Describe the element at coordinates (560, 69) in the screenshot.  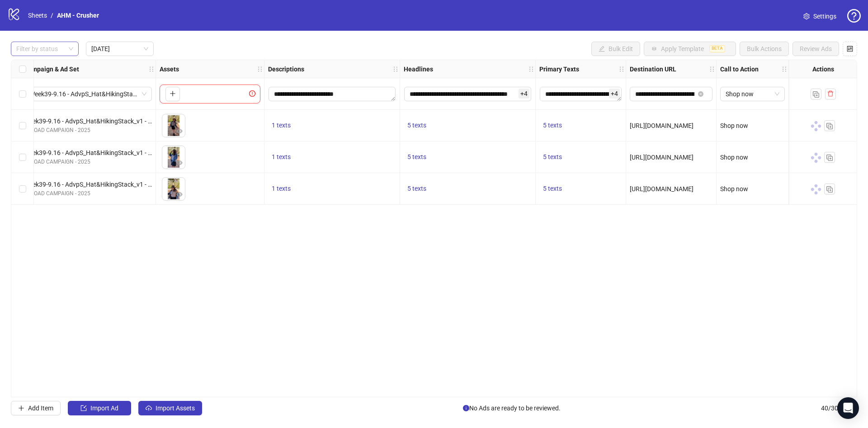
I see `strong: Primary Texts` at that location.